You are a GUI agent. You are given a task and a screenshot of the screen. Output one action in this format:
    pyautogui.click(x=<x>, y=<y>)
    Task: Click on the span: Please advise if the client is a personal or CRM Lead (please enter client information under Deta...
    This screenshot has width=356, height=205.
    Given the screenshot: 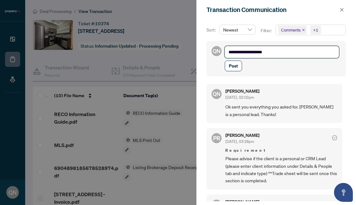 What is the action you would take?
    pyautogui.click(x=281, y=169)
    